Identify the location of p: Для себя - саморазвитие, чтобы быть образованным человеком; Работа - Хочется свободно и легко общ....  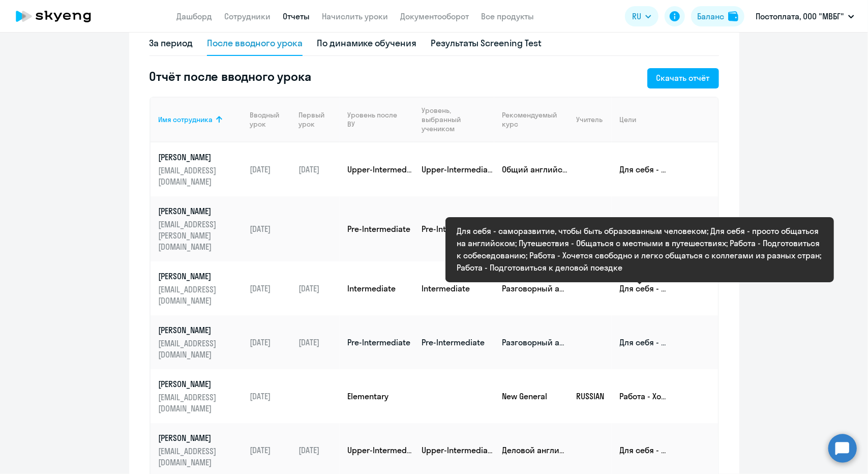
(644, 170).